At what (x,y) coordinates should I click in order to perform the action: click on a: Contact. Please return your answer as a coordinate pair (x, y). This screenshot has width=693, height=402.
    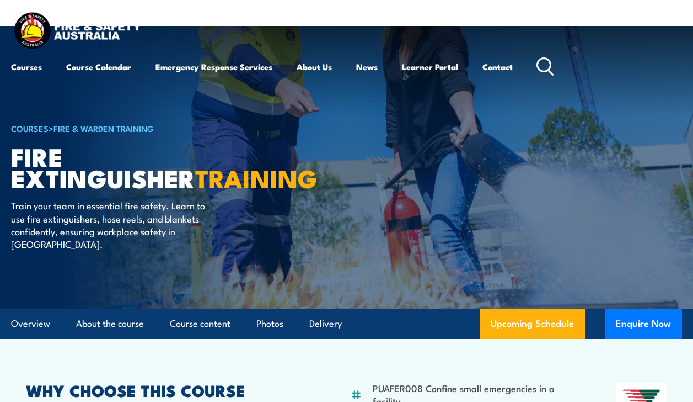
    Looking at the image, I should click on (498, 67).